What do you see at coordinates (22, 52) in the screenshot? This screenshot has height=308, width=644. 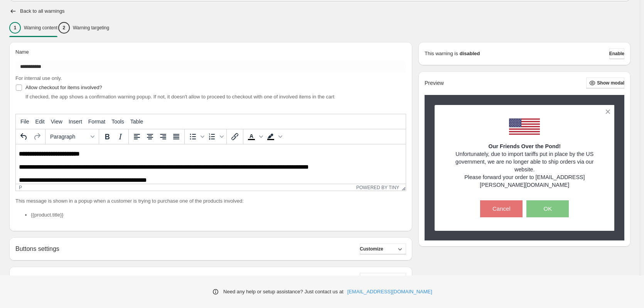 I see `span: Name` at bounding box center [22, 52].